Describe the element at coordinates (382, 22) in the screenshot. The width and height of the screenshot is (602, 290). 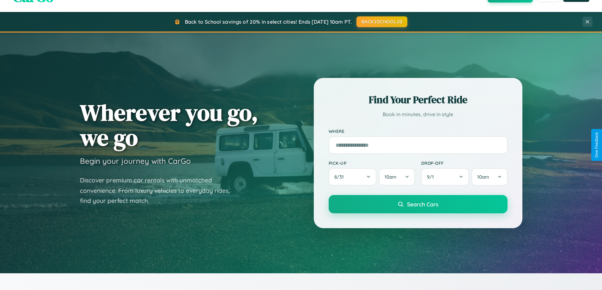
I see `button: BACK2SCHOOL20` at that location.